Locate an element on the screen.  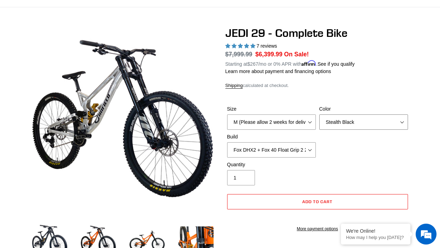
div: calculated at checkout. is located at coordinates (317, 86).